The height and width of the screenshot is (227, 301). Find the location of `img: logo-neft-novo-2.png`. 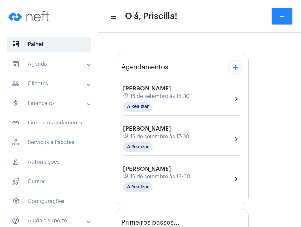

img: logo-neft-novo-2.png is located at coordinates (30, 16).